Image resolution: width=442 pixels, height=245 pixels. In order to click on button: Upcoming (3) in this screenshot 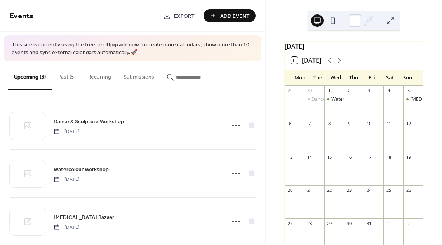, I will do `click(30, 75)`.